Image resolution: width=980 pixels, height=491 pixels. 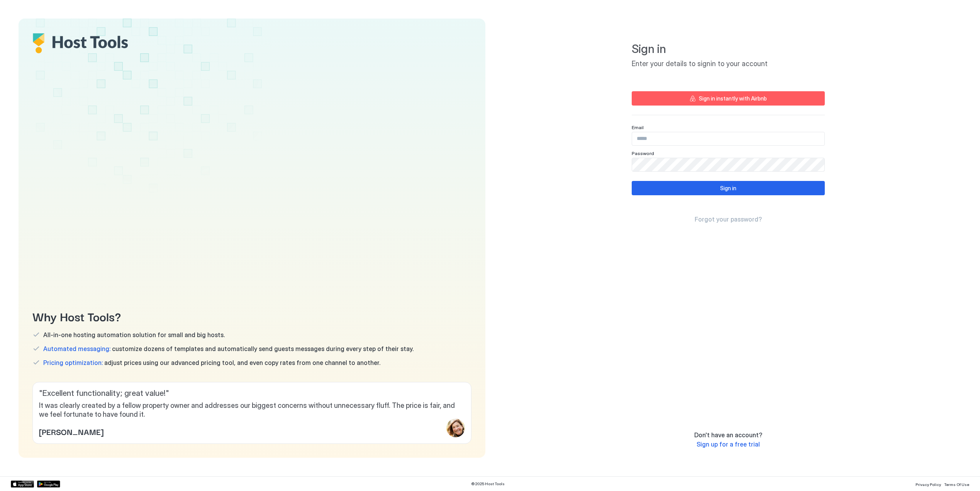 What do you see at coordinates (728, 64) in the screenshot?
I see `span: Enter your details to signin to your account` at bounding box center [728, 64].